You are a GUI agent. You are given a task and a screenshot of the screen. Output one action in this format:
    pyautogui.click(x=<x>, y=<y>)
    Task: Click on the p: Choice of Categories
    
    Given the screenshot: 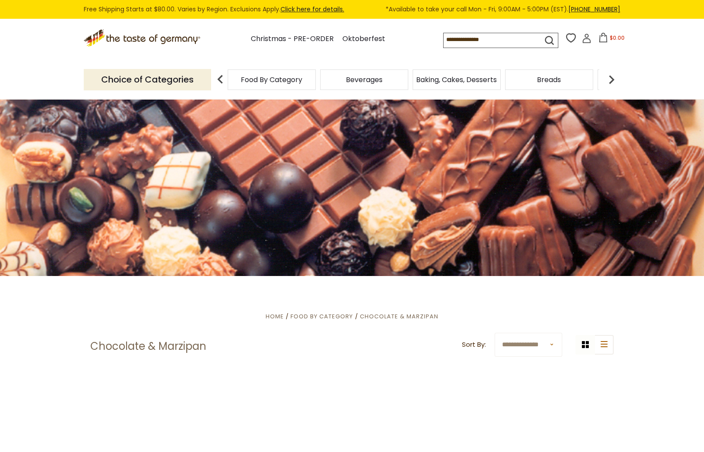 What is the action you would take?
    pyautogui.click(x=148, y=79)
    